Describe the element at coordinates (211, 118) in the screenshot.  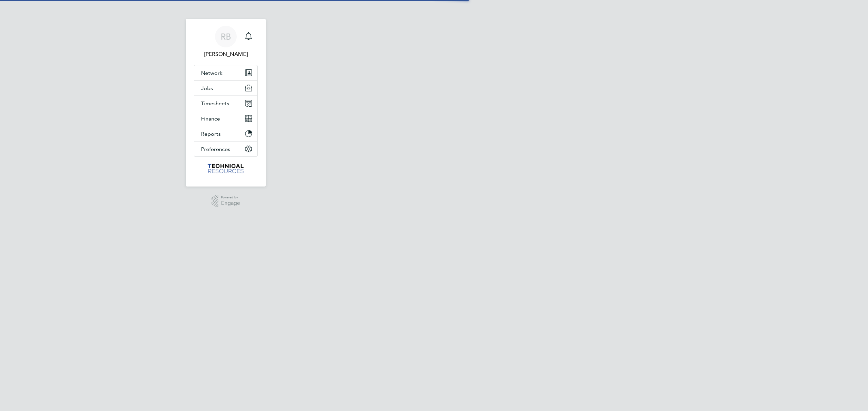
I see `span: Finance` at that location.